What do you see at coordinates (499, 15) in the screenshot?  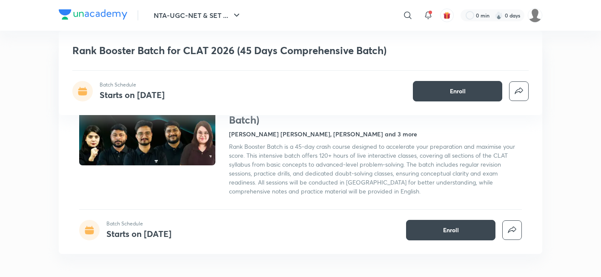 I see `img: streak` at bounding box center [499, 15].